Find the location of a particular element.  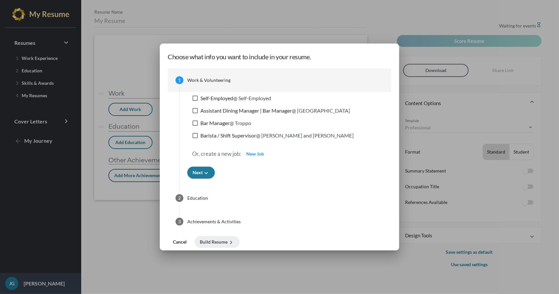

span: Assistant Dining Manager | Bar Manager is located at coordinates (275, 111).